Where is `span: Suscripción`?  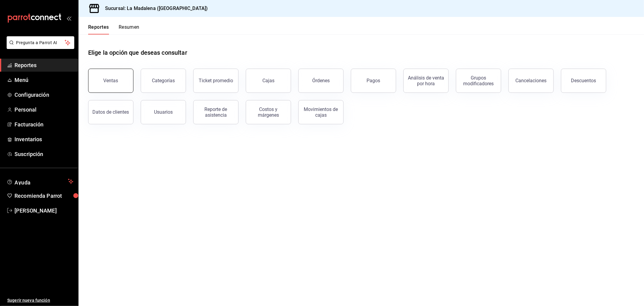 span: Suscripción is located at coordinates (44, 154).